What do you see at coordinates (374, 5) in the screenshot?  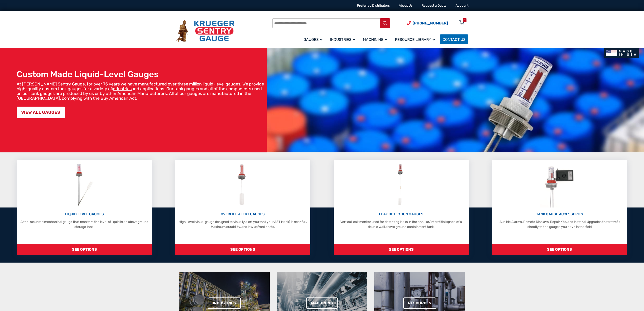 I see `a: Preferred Distributors` at bounding box center [374, 5].